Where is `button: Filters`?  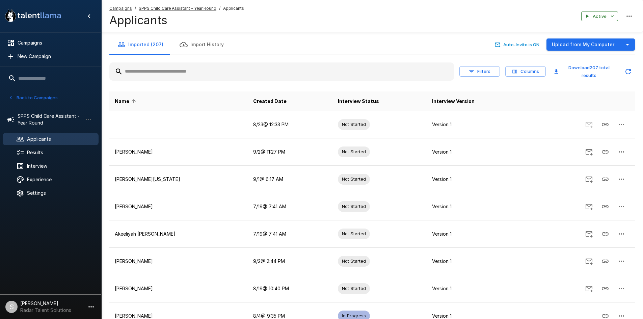
button: Filters is located at coordinates (480, 71).